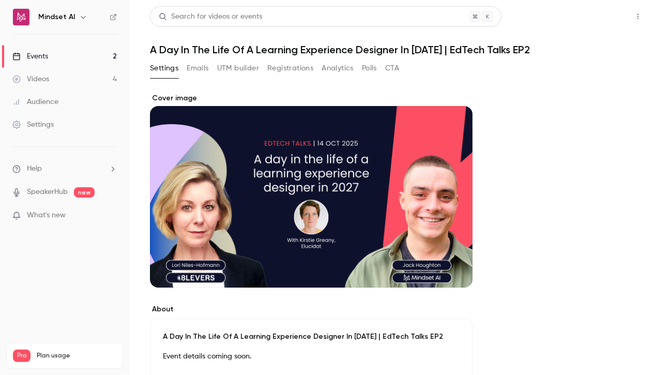  What do you see at coordinates (238, 68) in the screenshot?
I see `button: UTM builder` at bounding box center [238, 68].